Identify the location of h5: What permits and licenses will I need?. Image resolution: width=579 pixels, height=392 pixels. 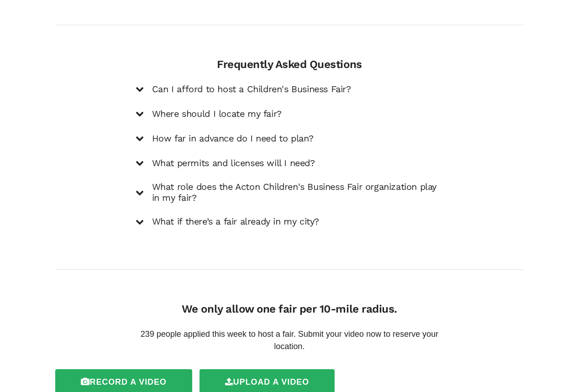
(234, 163).